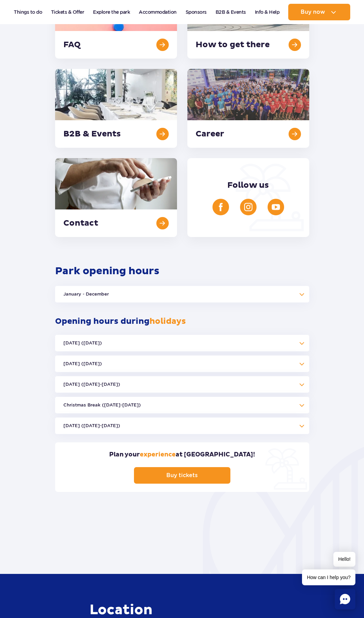 Image resolution: width=364 pixels, height=618 pixels. Describe the element at coordinates (28, 12) in the screenshot. I see `a: Things to do` at that location.